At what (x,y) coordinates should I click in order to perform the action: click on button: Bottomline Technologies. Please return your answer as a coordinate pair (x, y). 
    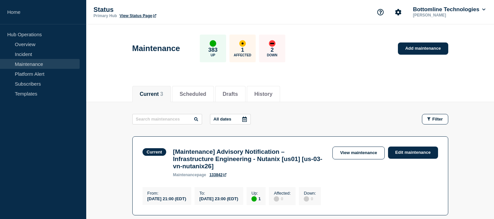
    Looking at the image, I should click on (450, 10).